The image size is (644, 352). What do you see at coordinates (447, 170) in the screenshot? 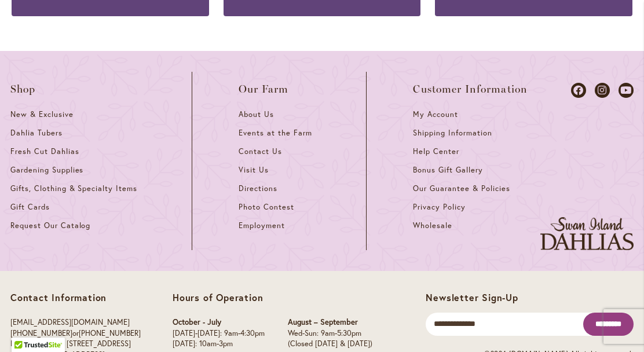
I see `span: Bonus Gift Gallery` at bounding box center [447, 170].